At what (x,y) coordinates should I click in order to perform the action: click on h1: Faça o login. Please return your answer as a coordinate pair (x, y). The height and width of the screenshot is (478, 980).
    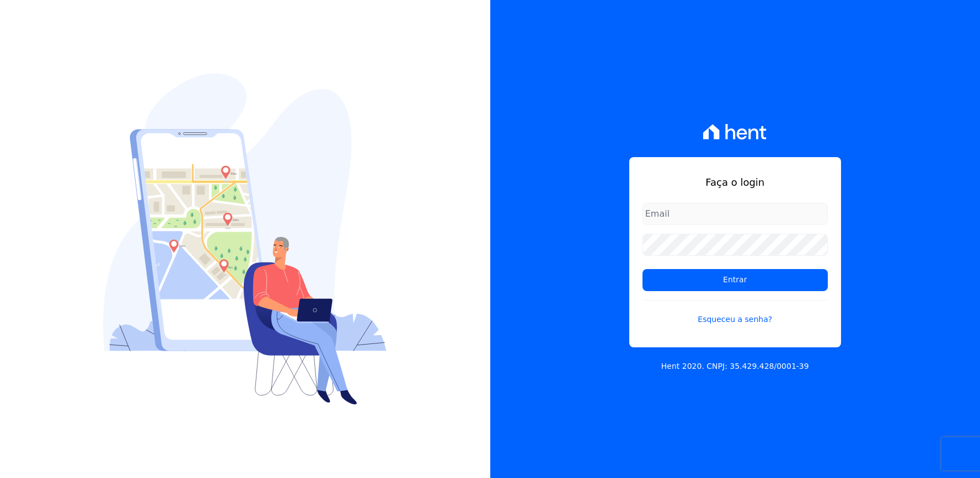
    Looking at the image, I should click on (735, 182).